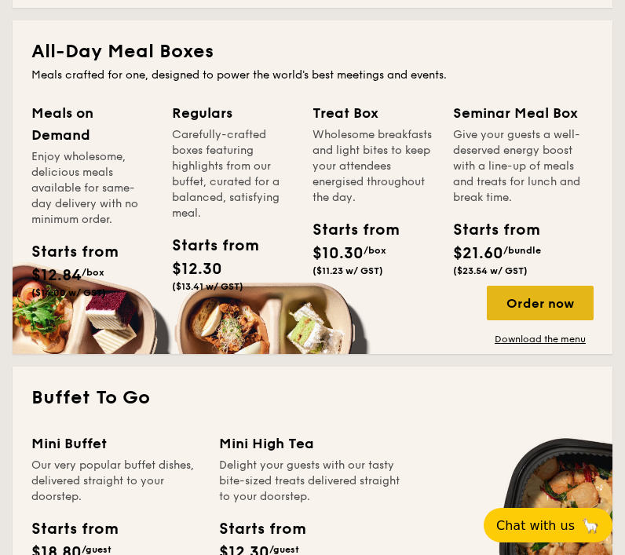 This screenshot has height=555, width=625. Describe the element at coordinates (115, 481) in the screenshot. I see `div: Our very popular buffet dishes, delivered straight to your doorstep.` at that location.